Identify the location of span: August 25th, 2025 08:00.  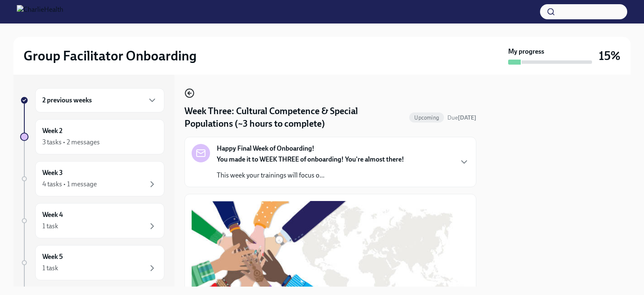
(462, 117).